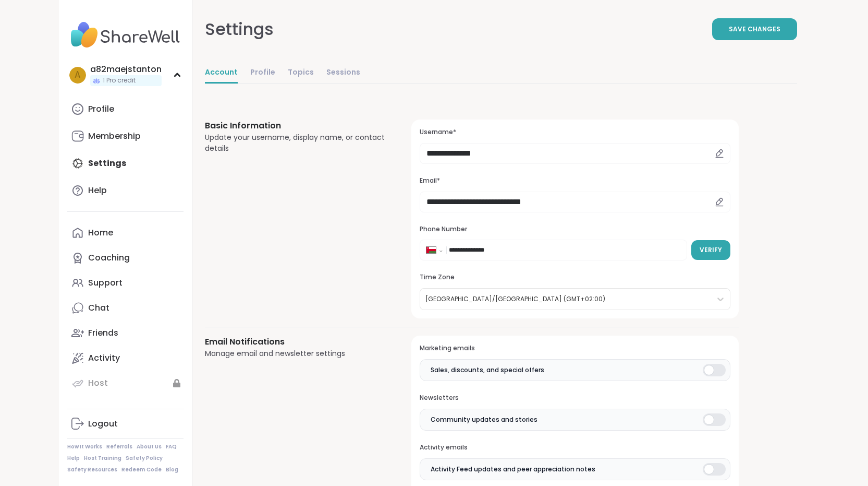 The width and height of the screenshot is (868, 486). Describe the element at coordinates (575, 180) in the screenshot. I see `h3: Email*` at that location.